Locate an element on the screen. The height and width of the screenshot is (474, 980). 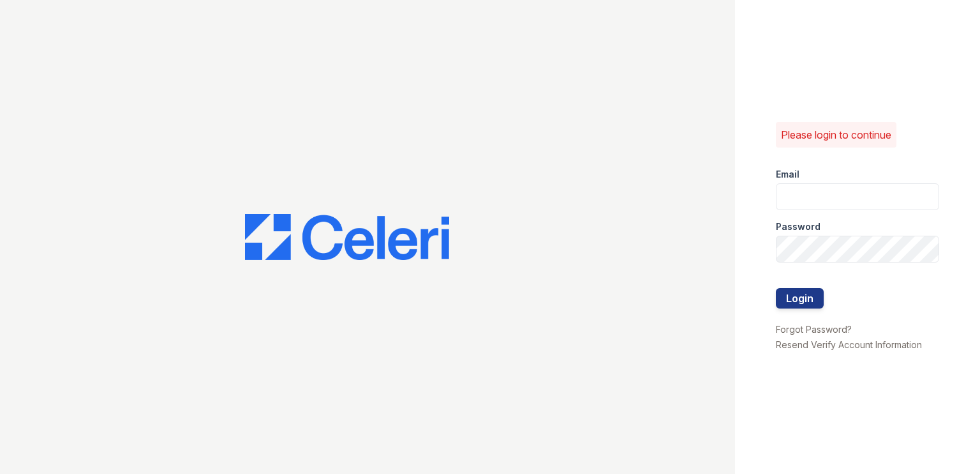
label: Password is located at coordinates (798, 226).